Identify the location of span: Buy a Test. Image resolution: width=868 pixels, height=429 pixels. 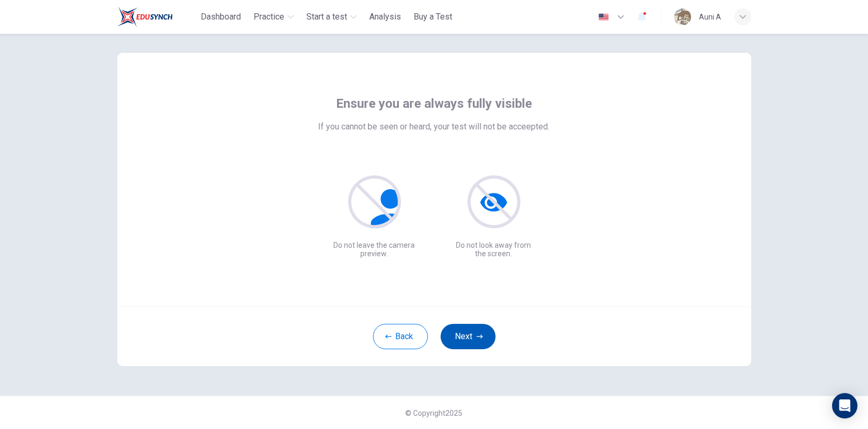
(433, 17).